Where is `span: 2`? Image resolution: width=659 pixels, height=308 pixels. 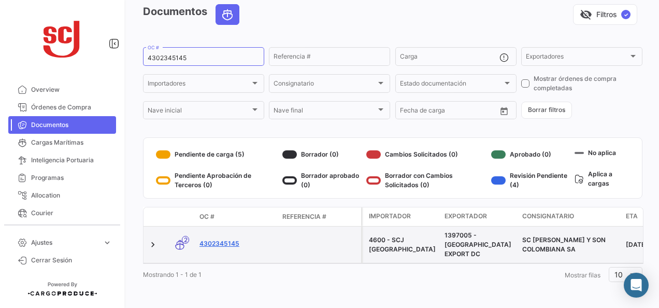 span: 2 is located at coordinates (185, 239).